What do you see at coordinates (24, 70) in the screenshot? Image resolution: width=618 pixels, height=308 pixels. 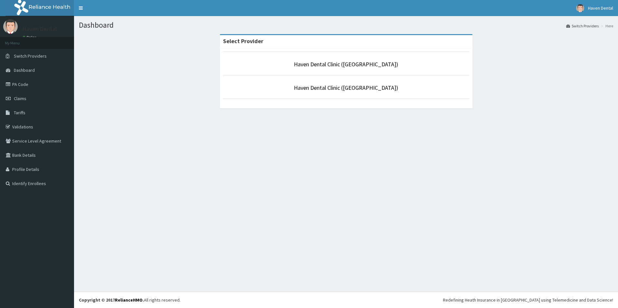 I see `span: Dashboard` at bounding box center [24, 70].